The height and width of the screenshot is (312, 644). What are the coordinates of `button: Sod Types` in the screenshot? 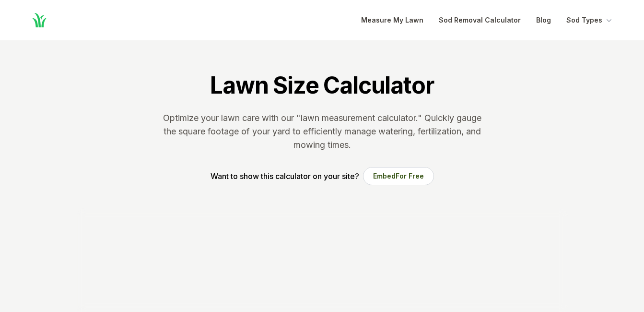 It's located at (590, 20).